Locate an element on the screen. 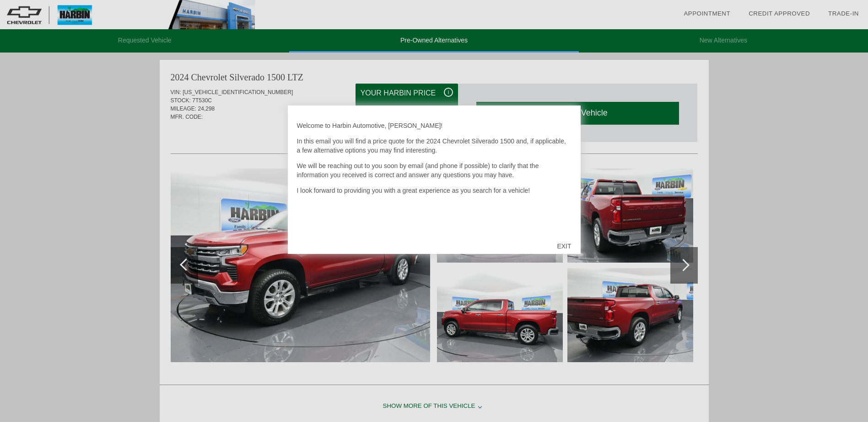 Image resolution: width=868 pixels, height=422 pixels. p: In this email you will find a price quote for the 2024 Chevrolet Silverado 1500 and, if applicabl... is located at coordinates (434, 146).